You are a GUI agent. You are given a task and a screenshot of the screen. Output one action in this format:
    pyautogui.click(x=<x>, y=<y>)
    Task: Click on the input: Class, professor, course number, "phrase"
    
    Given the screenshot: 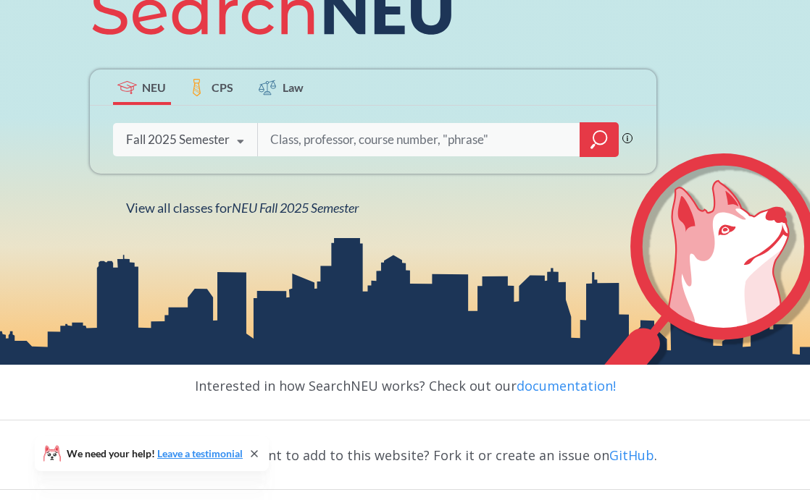 What is the action you would take?
    pyautogui.click(x=419, y=140)
    